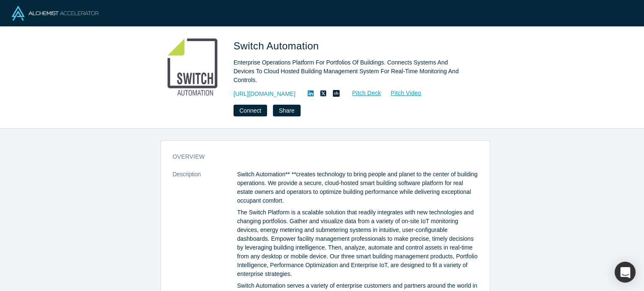 Image resolution: width=644 pixels, height=291 pixels. What do you see at coordinates (55, 13) in the screenshot?
I see `img: Alchemist Logo` at bounding box center [55, 13].